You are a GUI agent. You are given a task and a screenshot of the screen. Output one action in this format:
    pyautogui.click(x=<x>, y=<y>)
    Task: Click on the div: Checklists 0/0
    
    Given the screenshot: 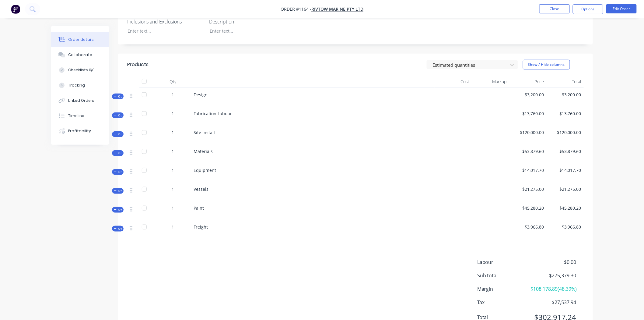 What is the action you would take?
    pyautogui.click(x=82, y=70)
    